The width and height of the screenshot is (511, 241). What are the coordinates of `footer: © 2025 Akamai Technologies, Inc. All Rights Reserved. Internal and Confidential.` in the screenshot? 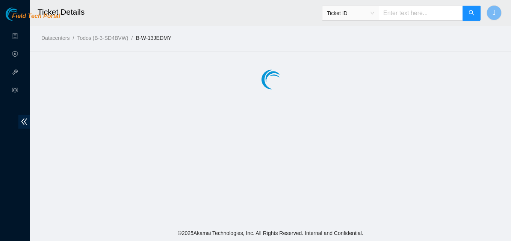 It's located at (271, 233).